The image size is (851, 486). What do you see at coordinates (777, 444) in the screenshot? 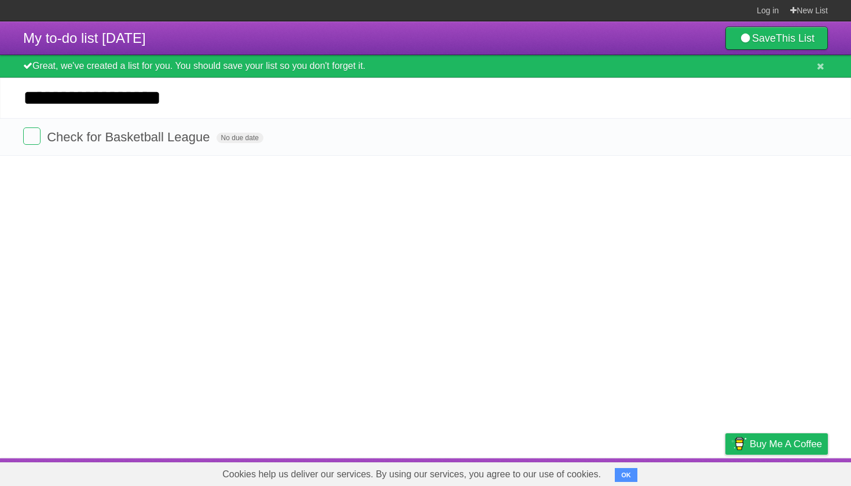
I see `a: Buy me a coffee` at bounding box center [777, 444].